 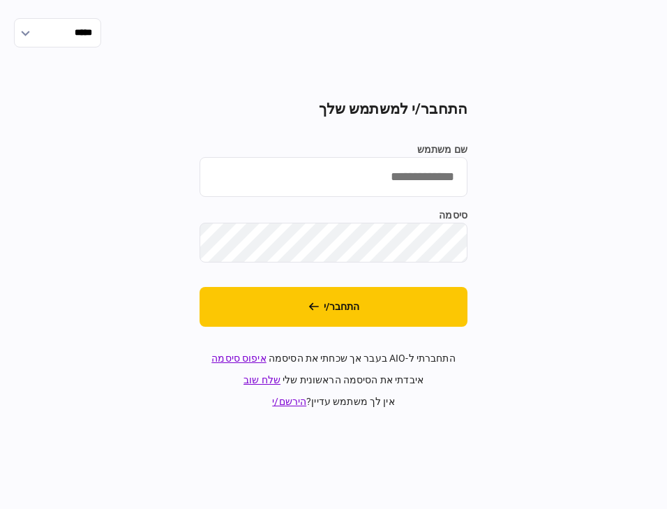 What do you see at coordinates (334, 358) in the screenshot?
I see `div: התחברתי ל-AIO בעבר אך שכחתי את הסיסמה` at bounding box center [334, 358].